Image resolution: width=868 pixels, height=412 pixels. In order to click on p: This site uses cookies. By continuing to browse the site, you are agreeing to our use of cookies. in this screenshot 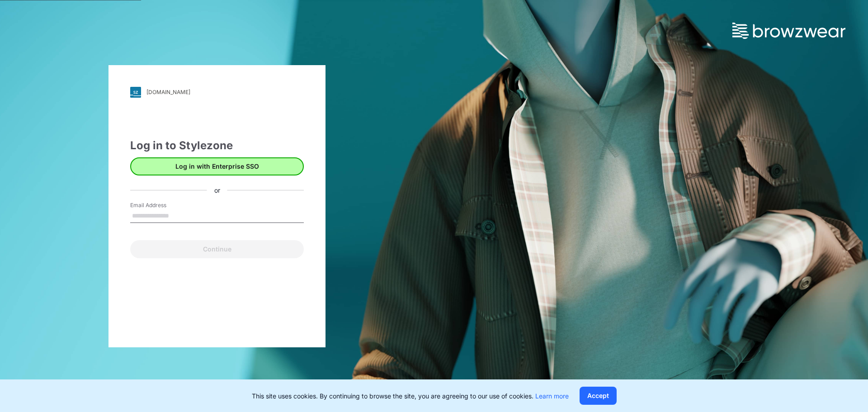, I will do `click(410, 395)`.